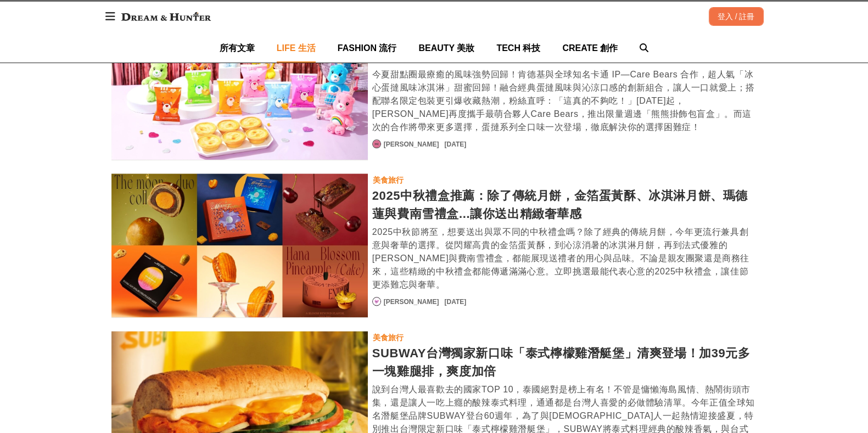 This screenshot has width=868, height=433. Describe the element at coordinates (240, 88) in the screenshot. I see `a: 肯德基蛋撻系列攜手Care Bears萌翻登場，限量熊熊掛飾包盲盒開搶，多款繽紛小熊等你來蒐集！` at that location.